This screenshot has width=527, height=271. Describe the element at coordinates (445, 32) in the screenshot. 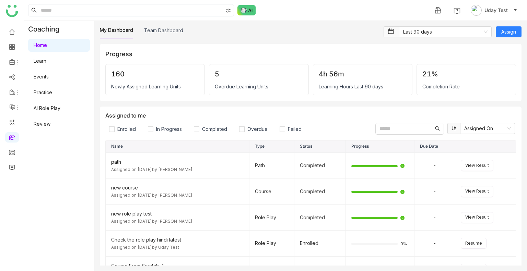

I see `nz-select-item: Last 90 days` at that location.